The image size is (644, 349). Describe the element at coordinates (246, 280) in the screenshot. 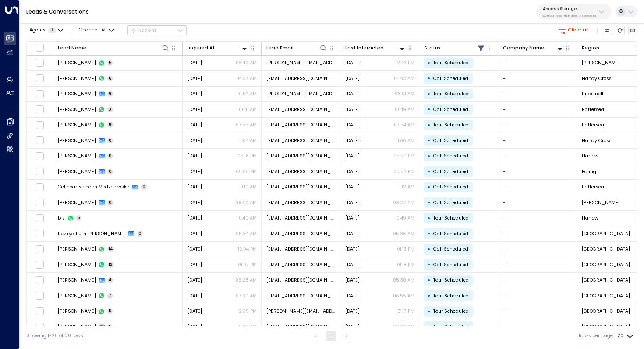

I see `p: 05:28 AM` at that location.